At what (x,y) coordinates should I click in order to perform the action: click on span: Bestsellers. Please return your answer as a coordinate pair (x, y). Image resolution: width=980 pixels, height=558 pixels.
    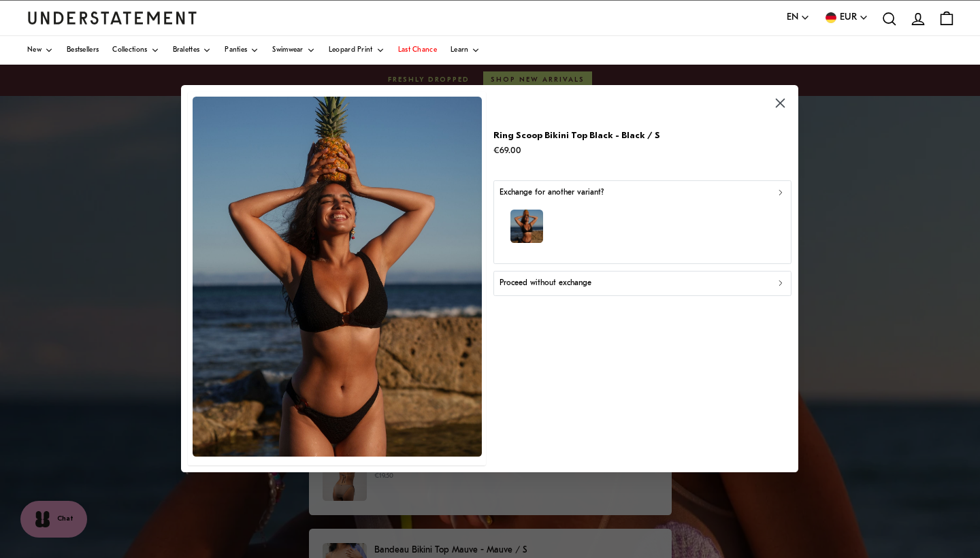
    Looking at the image, I should click on (83, 50).